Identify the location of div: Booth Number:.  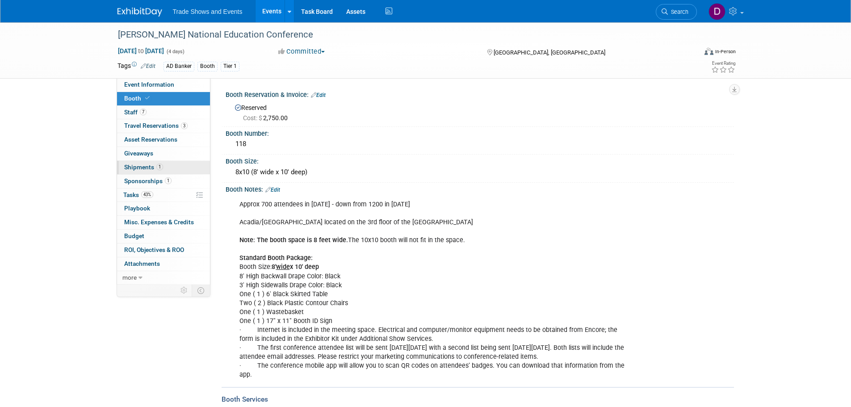
(480, 132).